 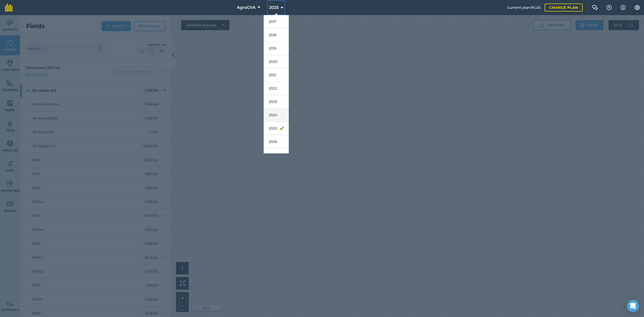 I want to click on img: A question mark icon, so click(x=609, y=8).